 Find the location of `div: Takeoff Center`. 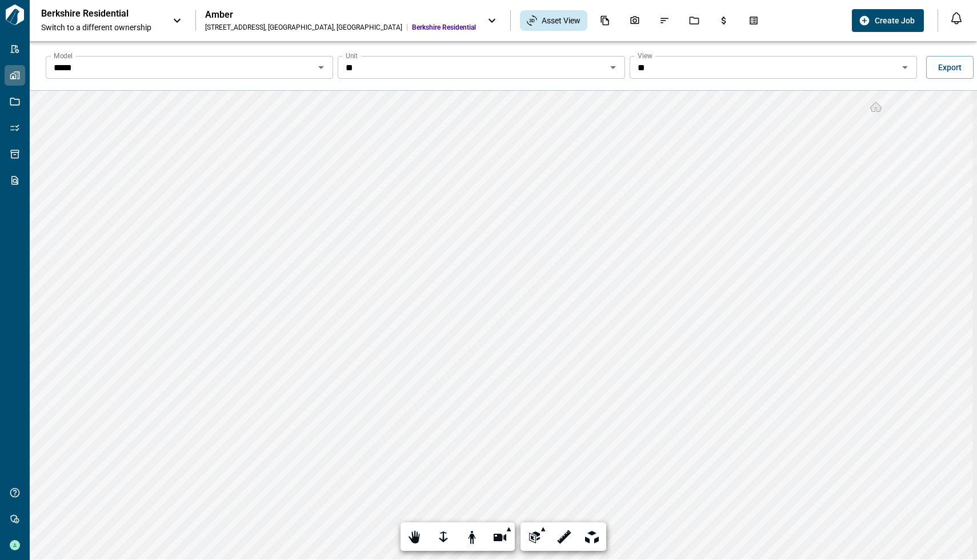

div: Takeoff Center is located at coordinates (754, 21).